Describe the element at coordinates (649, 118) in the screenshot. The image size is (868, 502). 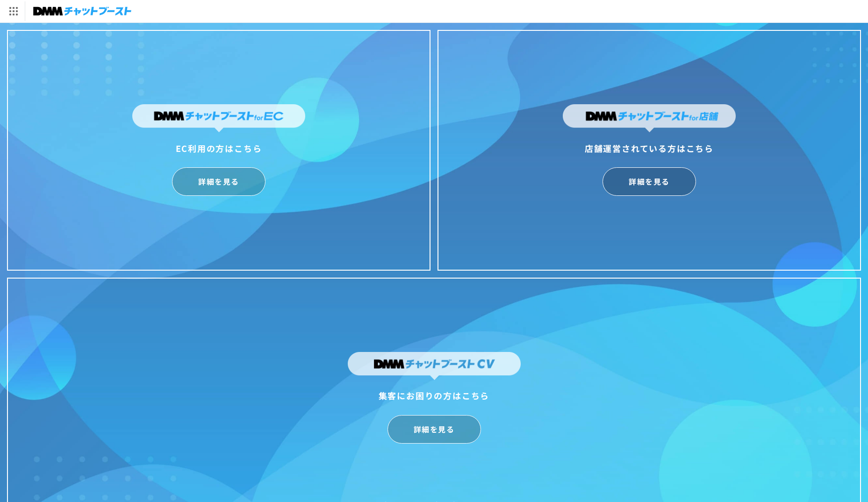
I see `img: DMMチャットブーストfor店舗` at that location.